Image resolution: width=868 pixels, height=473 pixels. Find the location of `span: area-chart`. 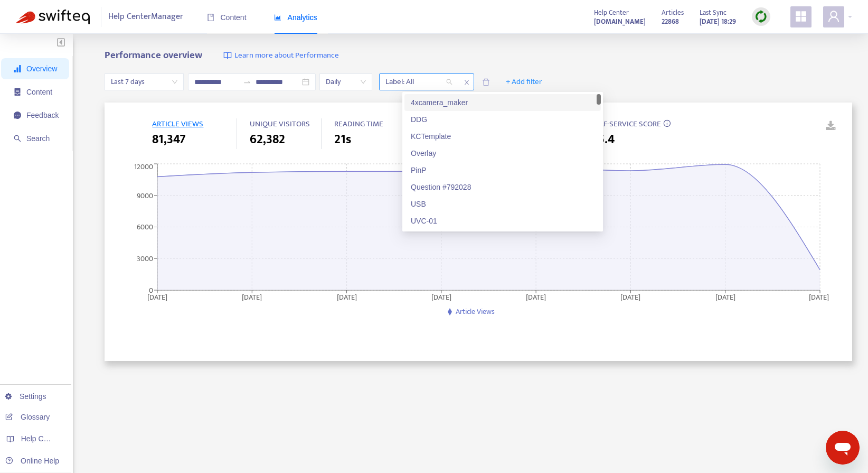

span: area-chart is located at coordinates (278, 18).